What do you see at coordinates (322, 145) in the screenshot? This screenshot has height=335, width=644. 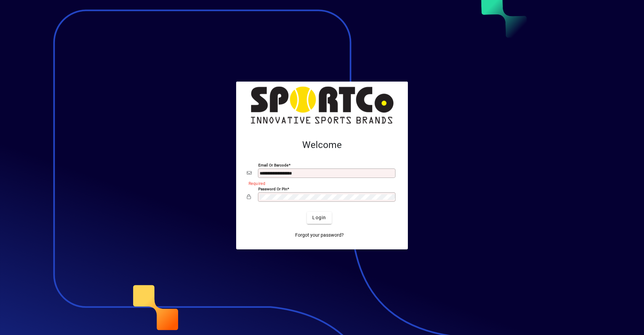 I see `h2: Welcome` at bounding box center [322, 145].